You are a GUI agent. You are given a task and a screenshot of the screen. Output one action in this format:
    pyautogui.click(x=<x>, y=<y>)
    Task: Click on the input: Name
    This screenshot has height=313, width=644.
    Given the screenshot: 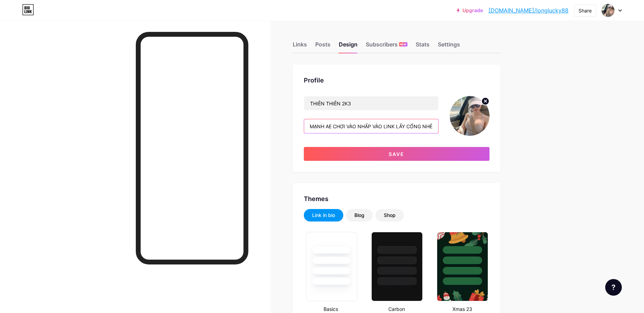 What is the action you would take?
    pyautogui.click(x=371, y=103)
    